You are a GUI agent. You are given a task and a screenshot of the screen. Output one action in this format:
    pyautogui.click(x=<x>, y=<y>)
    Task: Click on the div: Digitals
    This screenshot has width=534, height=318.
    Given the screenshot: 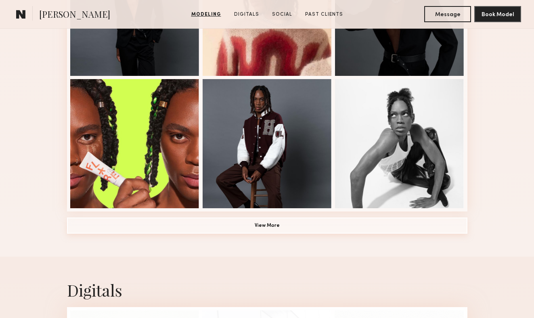 What is the action you would take?
    pyautogui.click(x=267, y=290)
    